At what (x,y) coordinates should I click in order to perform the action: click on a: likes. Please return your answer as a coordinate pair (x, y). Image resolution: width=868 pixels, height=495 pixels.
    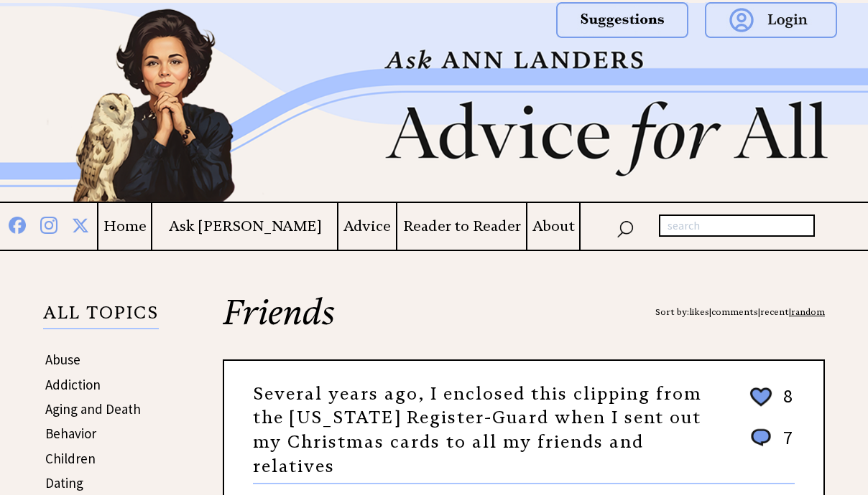
    Looking at the image, I should click on (699, 311).